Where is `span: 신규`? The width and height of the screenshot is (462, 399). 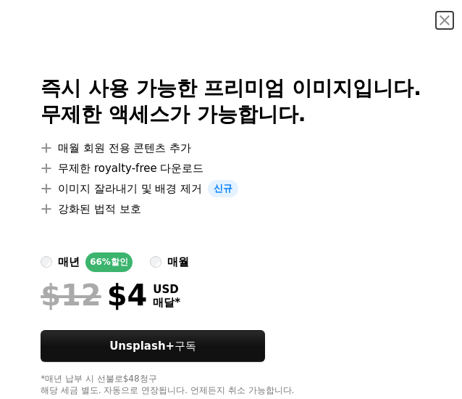 span: 신규 is located at coordinates (223, 188).